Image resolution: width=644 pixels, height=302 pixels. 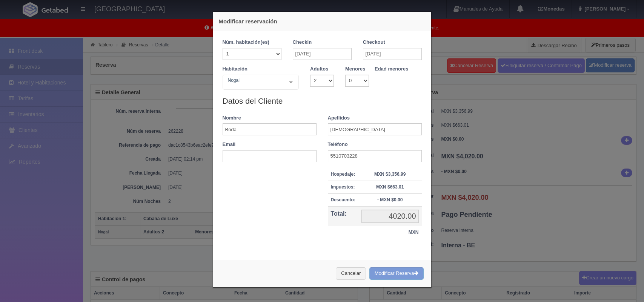 What do you see at coordinates (339, 118) in the screenshot?
I see `label: Apellidos` at bounding box center [339, 118].